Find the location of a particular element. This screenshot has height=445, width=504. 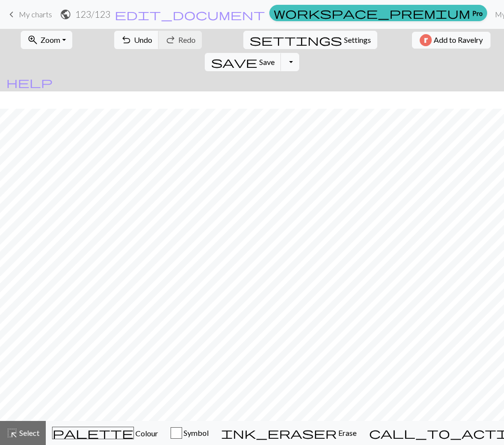

img: Ravelry is located at coordinates (426, 40).